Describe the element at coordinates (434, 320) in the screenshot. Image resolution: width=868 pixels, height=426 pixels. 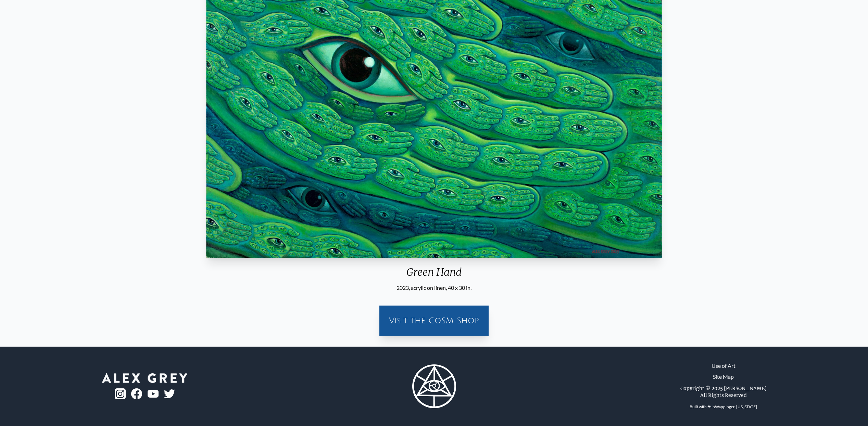
I see `a: Visit the CoSM Shop` at that location.